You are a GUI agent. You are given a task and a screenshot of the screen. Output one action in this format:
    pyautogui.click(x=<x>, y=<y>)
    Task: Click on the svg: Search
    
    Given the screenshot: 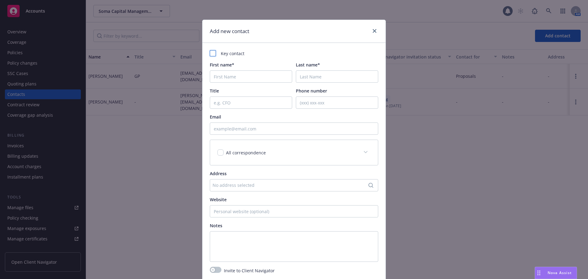 What is the action you would take?
    pyautogui.click(x=371, y=185)
    